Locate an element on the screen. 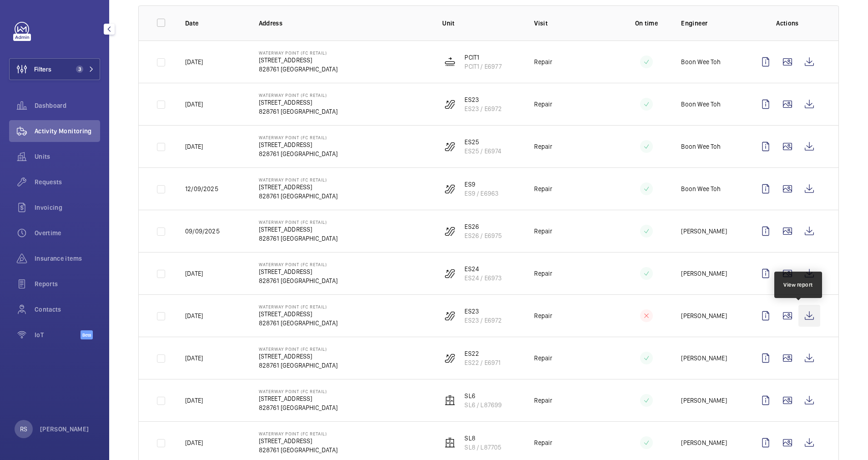 The height and width of the screenshot is (460, 868). p: Visit is located at coordinates (573, 23).